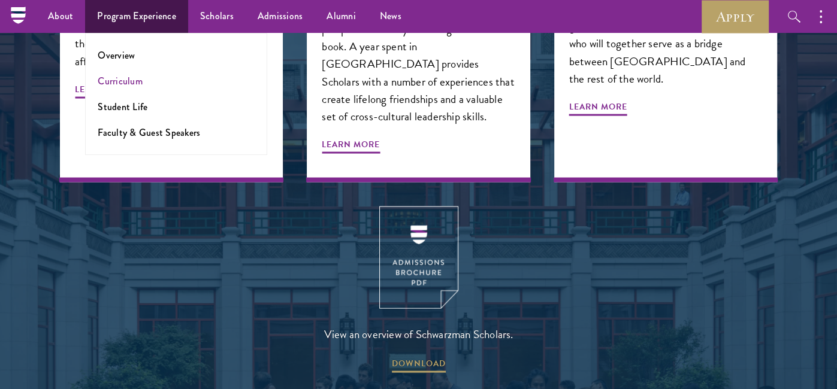  What do you see at coordinates (419, 290) in the screenshot?
I see `a: View an overview of Schwarzman Scholars. DOWNLOAD` at bounding box center [419, 290].